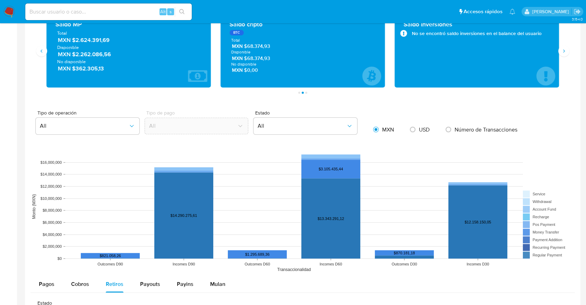 This screenshot has width=586, height=305. I want to click on input: Buscar usuario o caso..., so click(109, 12).